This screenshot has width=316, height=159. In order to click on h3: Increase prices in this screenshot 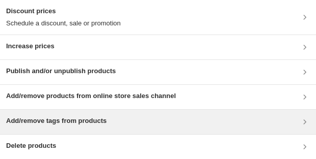, I will do `click(30, 46)`.